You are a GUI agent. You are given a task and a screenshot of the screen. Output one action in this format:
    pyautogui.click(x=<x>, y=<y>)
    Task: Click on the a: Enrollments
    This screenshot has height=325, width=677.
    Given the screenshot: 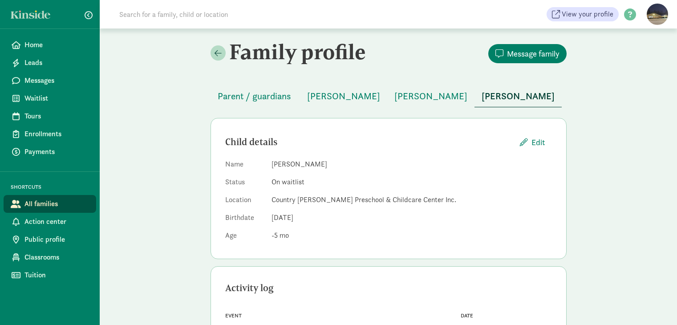 What is the action you would take?
    pyautogui.click(x=50, y=134)
    